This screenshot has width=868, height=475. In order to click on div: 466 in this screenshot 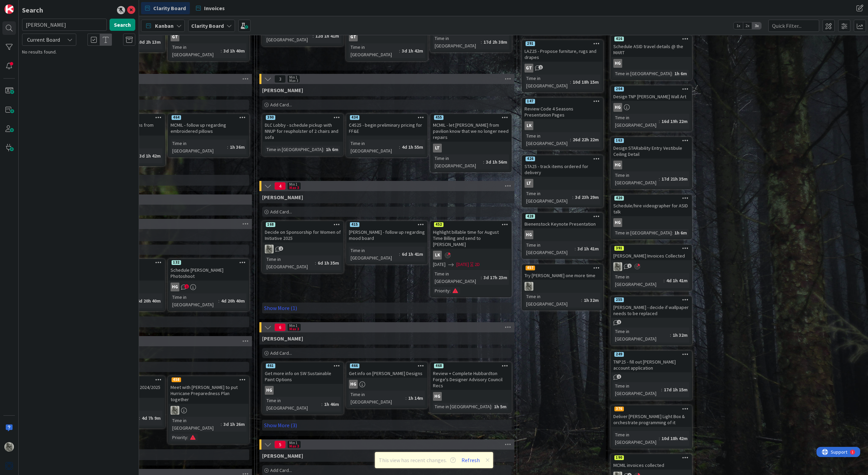, I will do `click(387, 366)`.